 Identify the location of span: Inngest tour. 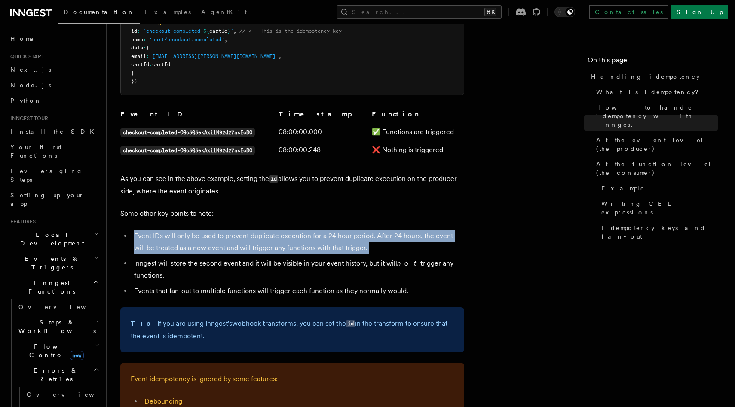
(27, 119).